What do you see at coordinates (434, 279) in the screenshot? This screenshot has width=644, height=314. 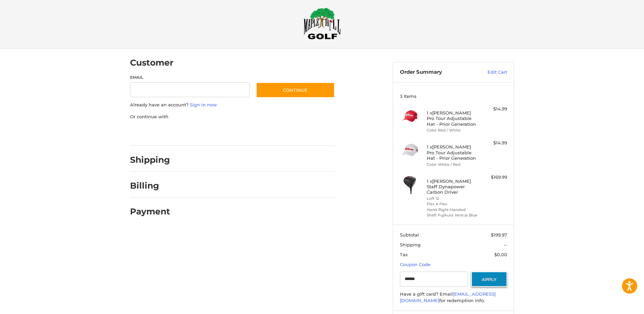 I see `input: Gift Certificate or Coupon Code` at bounding box center [434, 279].